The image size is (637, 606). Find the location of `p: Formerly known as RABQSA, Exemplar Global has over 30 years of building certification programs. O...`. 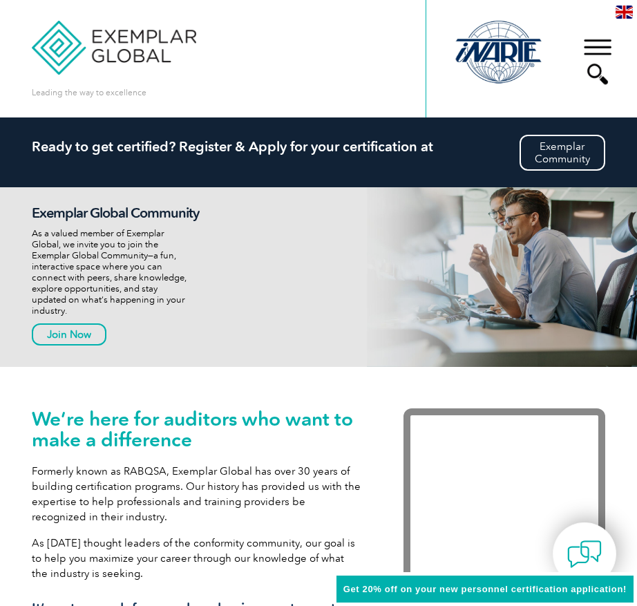

p: Formerly known as RABQSA, Exemplar Global has over 30 years of building certification programs. O... is located at coordinates (197, 494).